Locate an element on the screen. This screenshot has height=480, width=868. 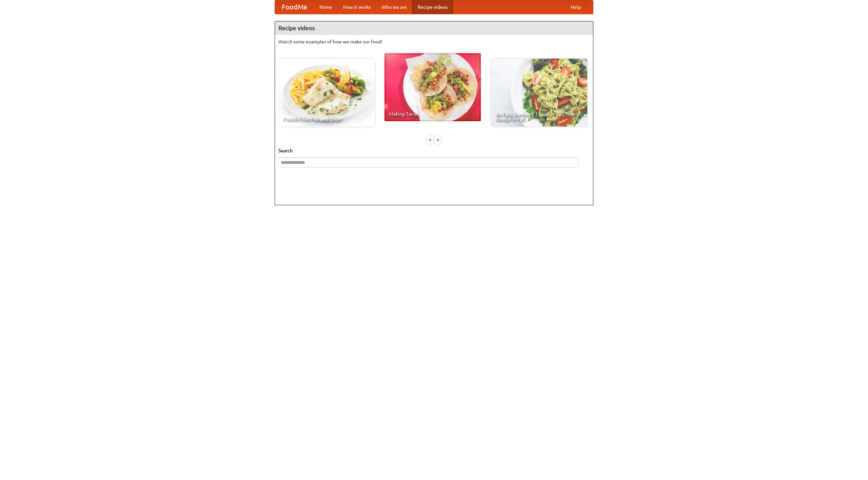
a: FoodMe is located at coordinates (294, 7).